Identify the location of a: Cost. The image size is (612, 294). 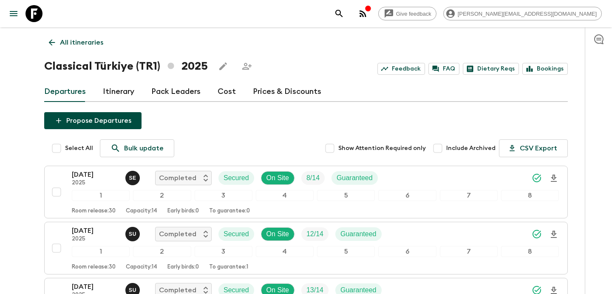
(227, 92).